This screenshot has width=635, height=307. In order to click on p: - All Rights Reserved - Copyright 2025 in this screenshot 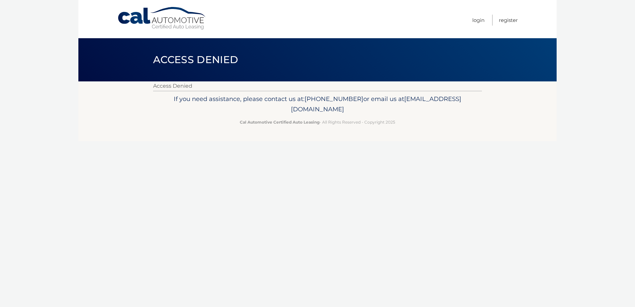, I will do `click(317, 122)`.